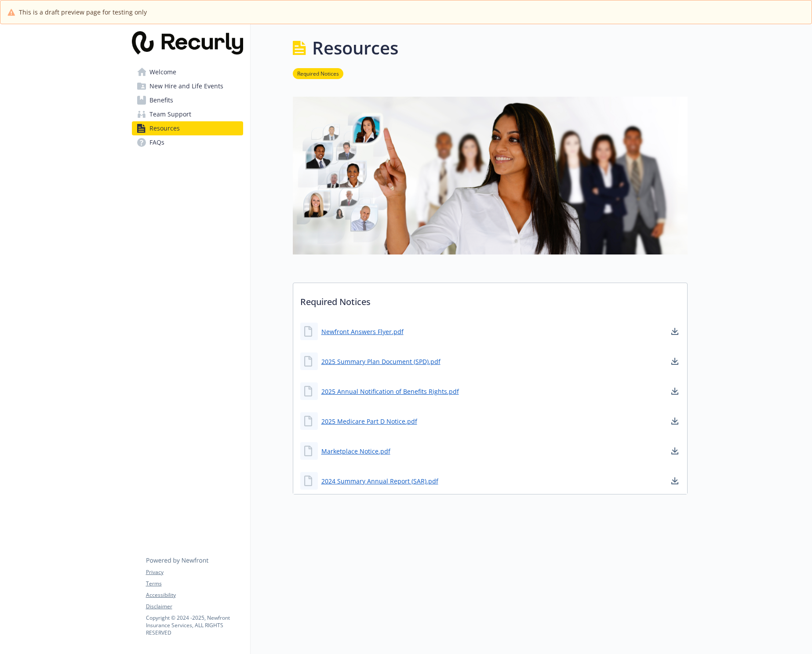  What do you see at coordinates (318, 73) in the screenshot?
I see `a: Required Notices` at bounding box center [318, 73].